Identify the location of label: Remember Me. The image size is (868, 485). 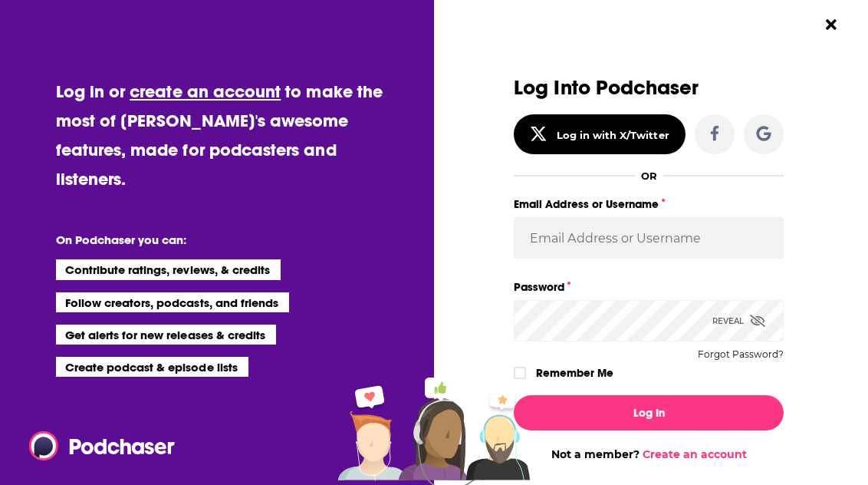
(574, 373).